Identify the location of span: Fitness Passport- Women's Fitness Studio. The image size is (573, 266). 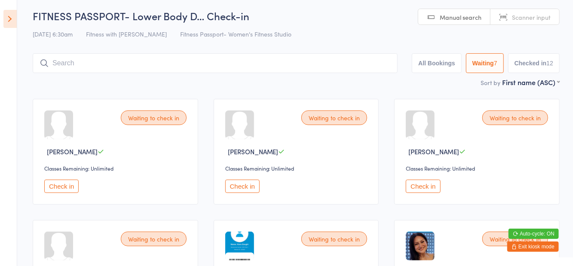
(236, 34).